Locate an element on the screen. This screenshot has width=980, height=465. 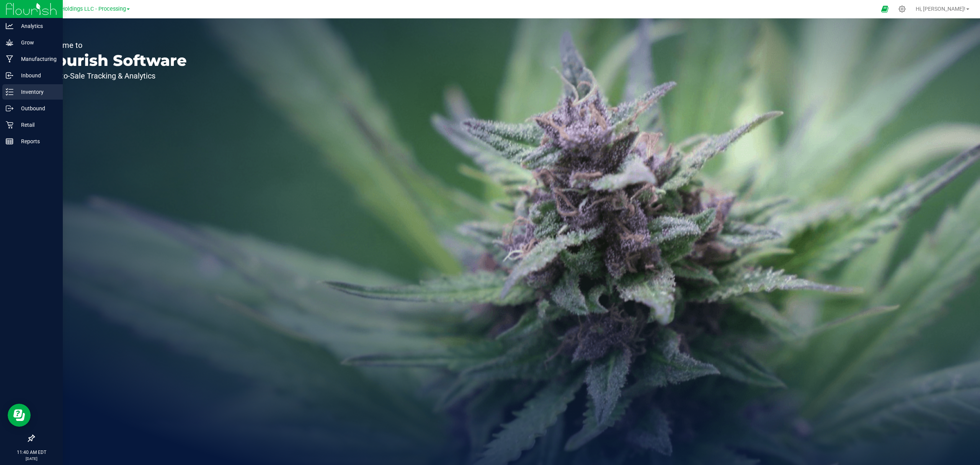
span: Riviera Creek Holdings LLC - Processing is located at coordinates (76, 9).